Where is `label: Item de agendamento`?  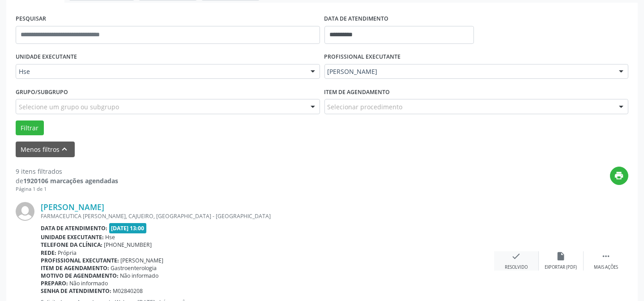
label: Item de agendamento is located at coordinates (357, 92).